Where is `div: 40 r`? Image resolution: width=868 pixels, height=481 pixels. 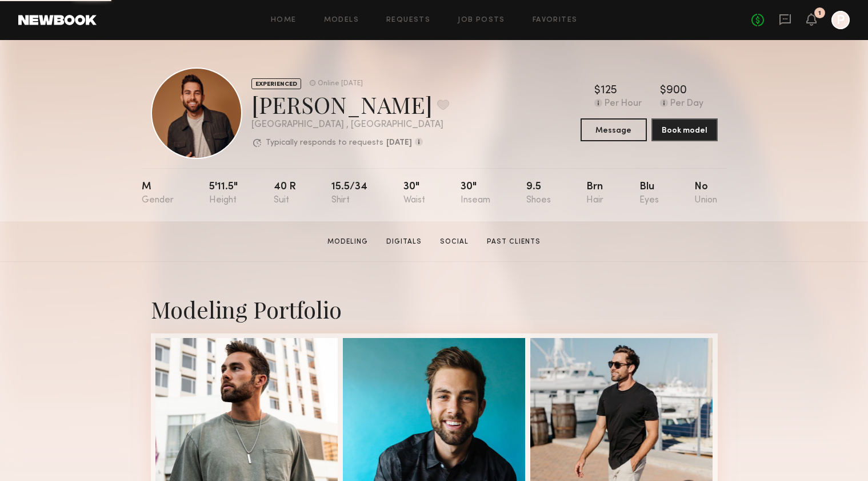 div: 40 r is located at coordinates (285, 193).